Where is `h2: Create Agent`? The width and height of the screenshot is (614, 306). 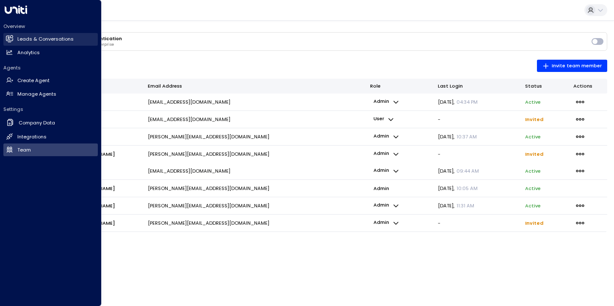
h2: Create Agent is located at coordinates (33, 80).